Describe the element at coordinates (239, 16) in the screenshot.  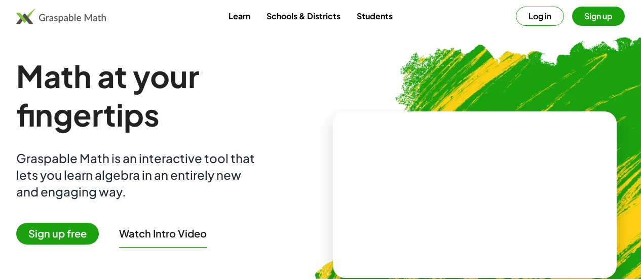
I see `a: Learn` at that location.